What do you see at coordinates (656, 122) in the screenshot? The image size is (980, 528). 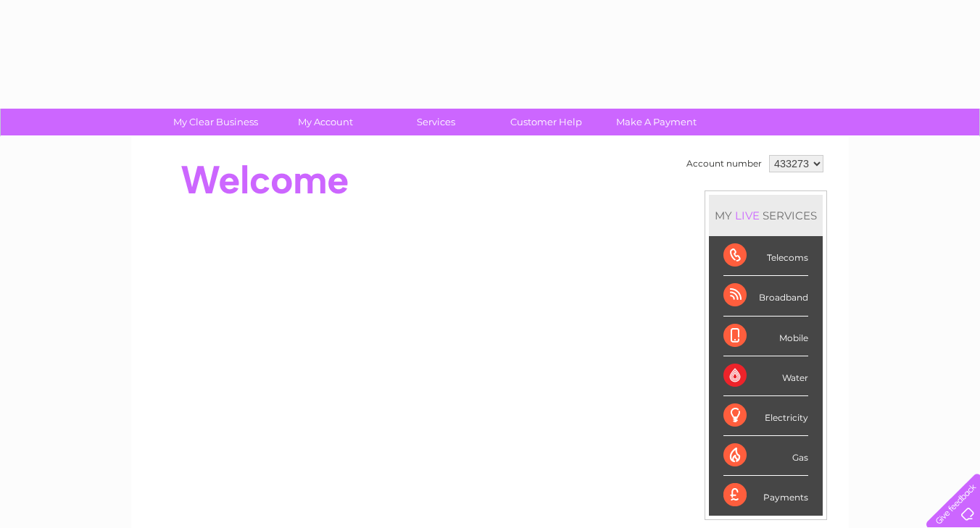 I see `a: Make A Payment` at bounding box center [656, 122].